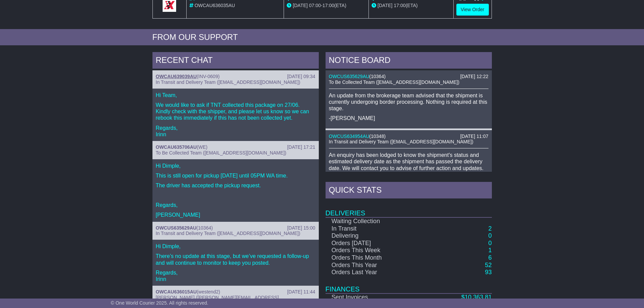  Describe the element at coordinates (372, 251) in the screenshot. I see `td: Orders This Week` at that location.